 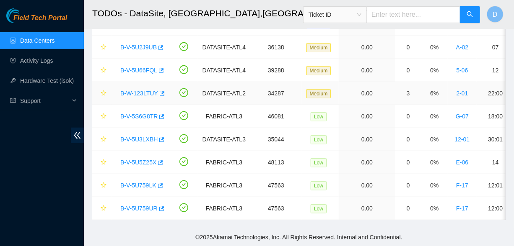 I want to click on a: 5-06, so click(x=462, y=70).